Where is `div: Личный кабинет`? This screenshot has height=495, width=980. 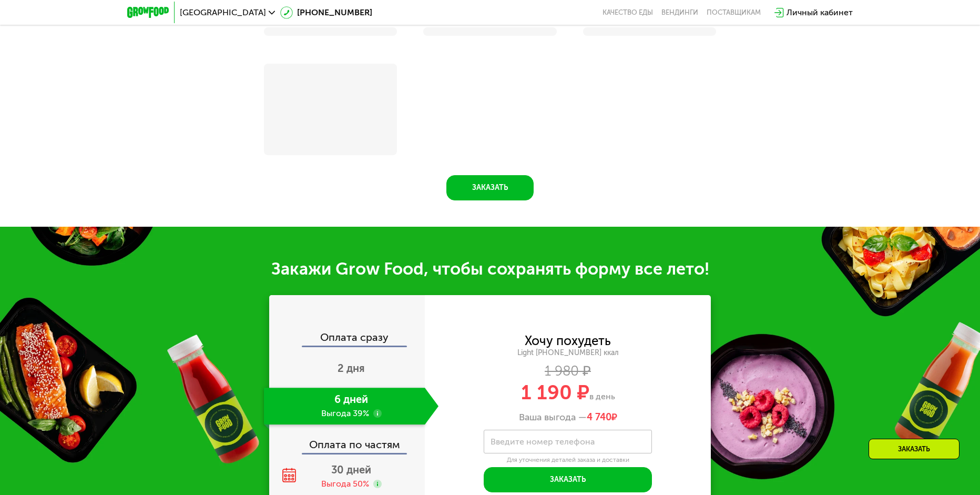 div: Личный кабинет is located at coordinates (819, 12).